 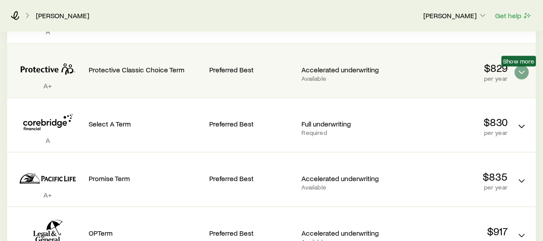 I want to click on p: $917, so click(x=451, y=231).